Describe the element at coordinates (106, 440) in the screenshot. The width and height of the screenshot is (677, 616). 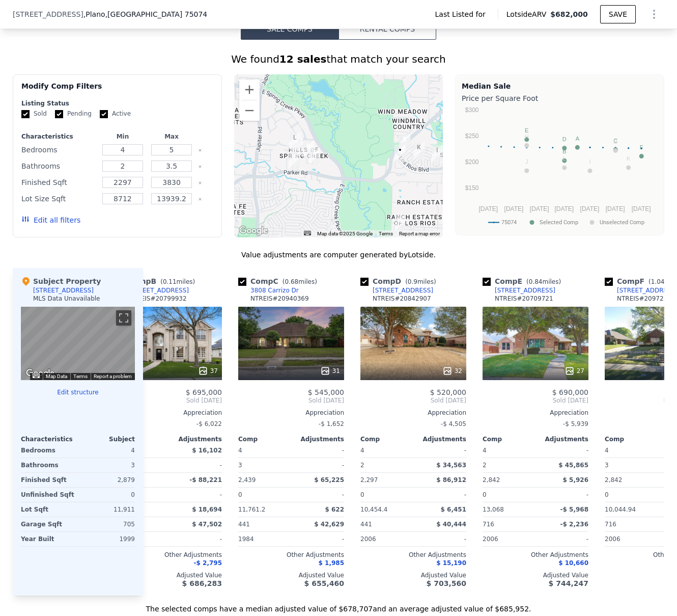
I see `div: Subject` at that location.